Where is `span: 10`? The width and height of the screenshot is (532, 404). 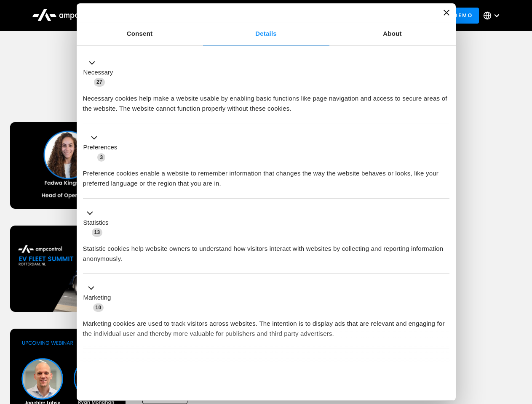
span: 10 is located at coordinates (99, 308).